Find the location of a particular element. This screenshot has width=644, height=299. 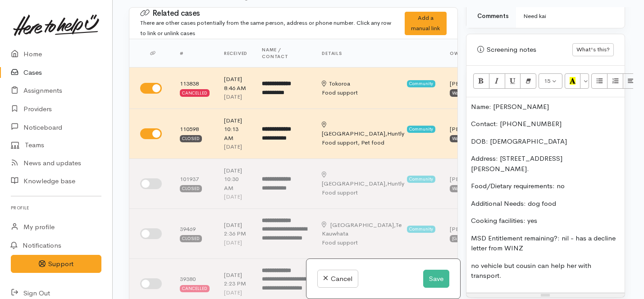

button: Italic (⌘+I) is located at coordinates (497, 81).